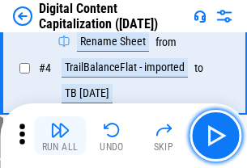 The width and height of the screenshot is (247, 168). What do you see at coordinates (125, 68) in the screenshot?
I see `div: TrailBalanceFlat - imported` at bounding box center [125, 68].